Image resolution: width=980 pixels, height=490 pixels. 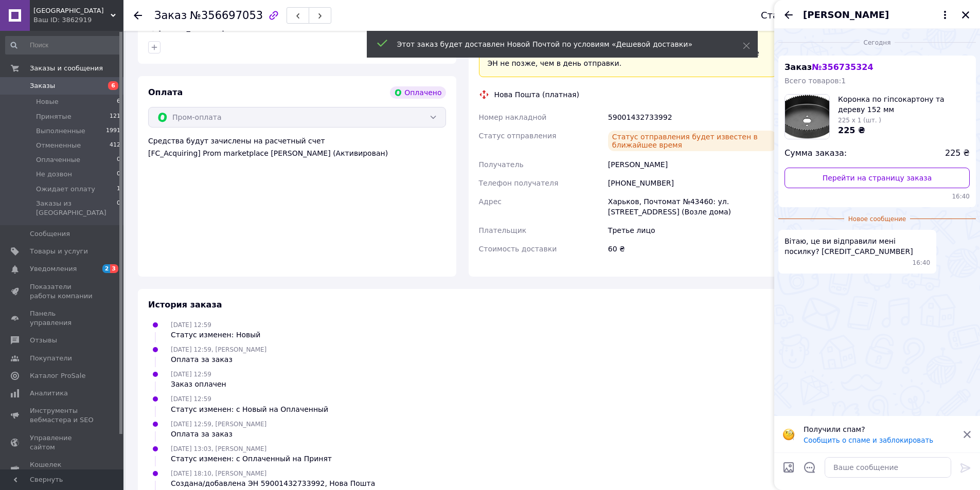 I want to click on span: Оплата, so click(x=165, y=92).